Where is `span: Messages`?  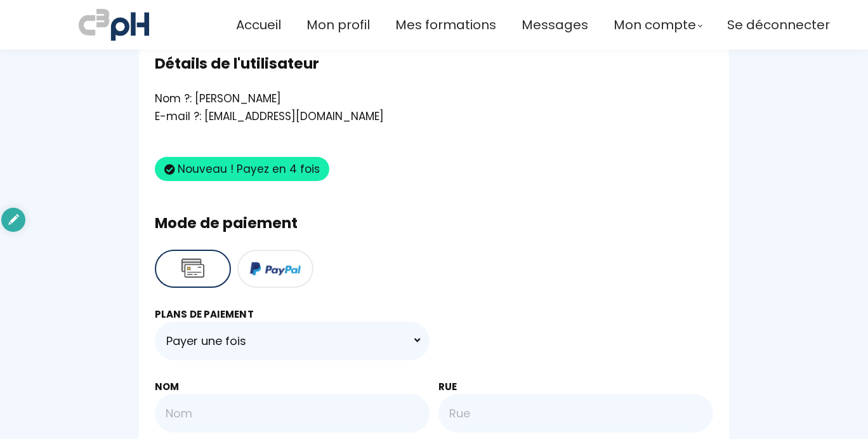
span: Messages is located at coordinates (554, 25).